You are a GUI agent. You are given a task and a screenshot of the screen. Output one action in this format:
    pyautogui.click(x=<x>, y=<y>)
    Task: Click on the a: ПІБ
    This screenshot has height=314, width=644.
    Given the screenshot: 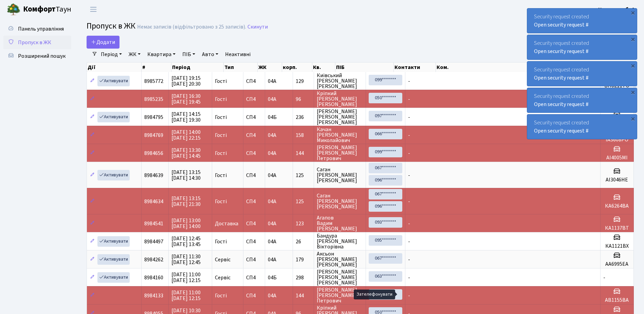 What is the action you would take?
    pyautogui.click(x=188, y=54)
    